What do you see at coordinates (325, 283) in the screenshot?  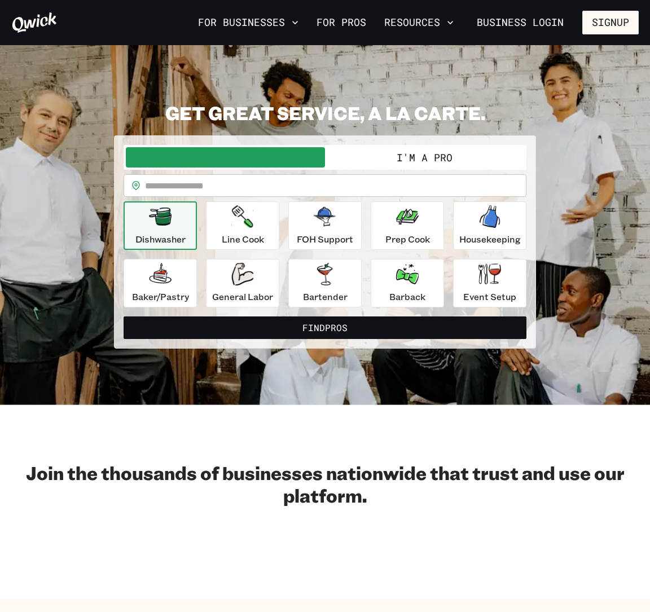 I see `button: Bartender` at bounding box center [325, 283].